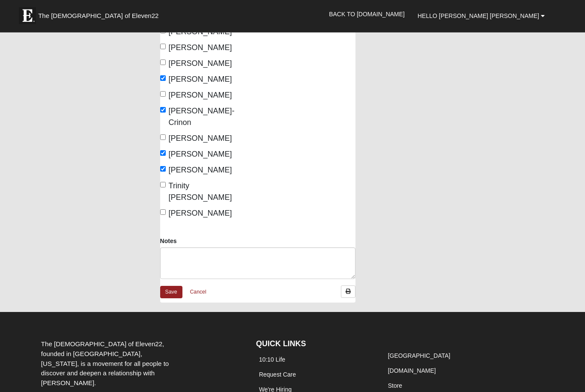 This screenshot has height=392, width=585. Describe the element at coordinates (348, 292) in the screenshot. I see `a: Print Attendance Roster` at that location.